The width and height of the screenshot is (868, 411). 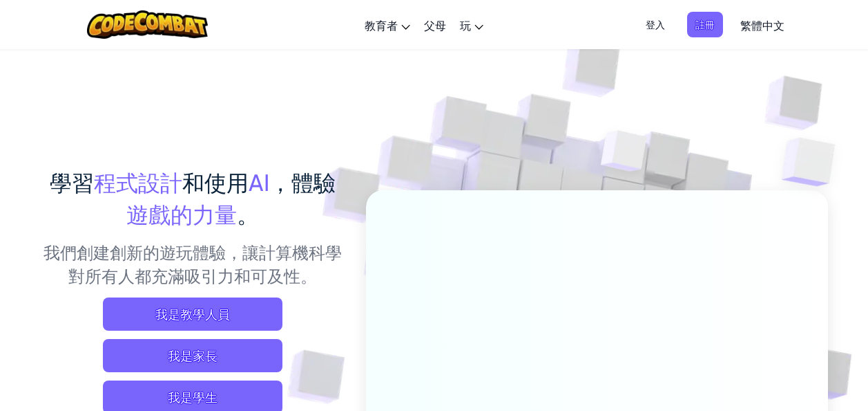 I want to click on span: ，體驗, so click(x=302, y=182).